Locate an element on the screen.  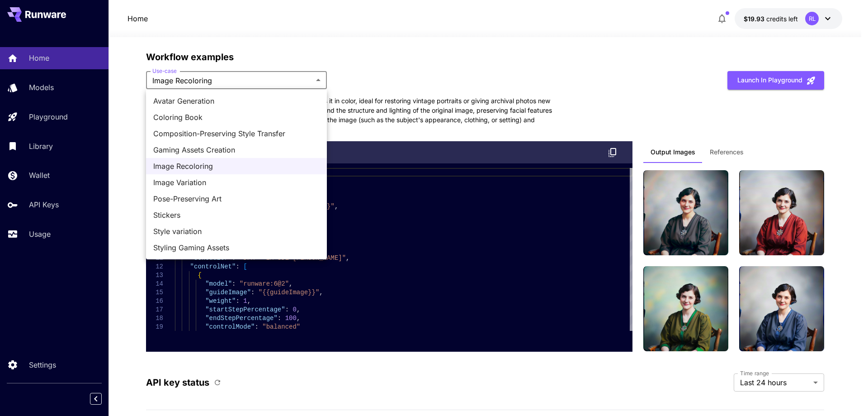
span: Pose-Preserving Art is located at coordinates (236, 199).